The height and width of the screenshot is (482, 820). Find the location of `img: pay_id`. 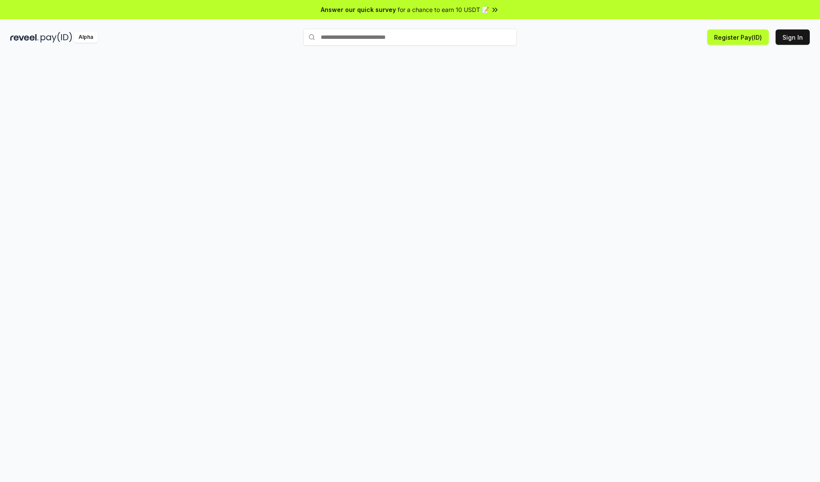

img: pay_id is located at coordinates (56, 37).